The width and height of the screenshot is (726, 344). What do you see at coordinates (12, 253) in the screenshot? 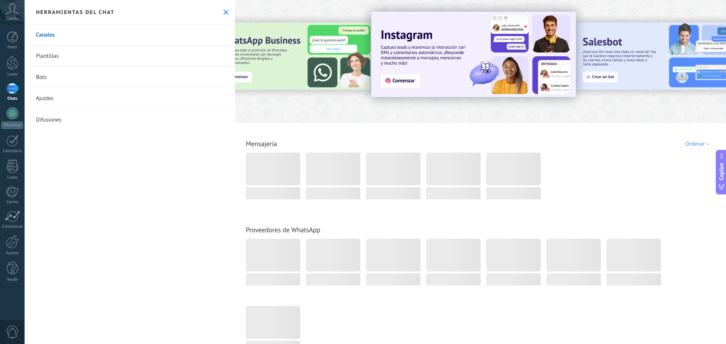
I see `div: Ajustes` at bounding box center [12, 253].